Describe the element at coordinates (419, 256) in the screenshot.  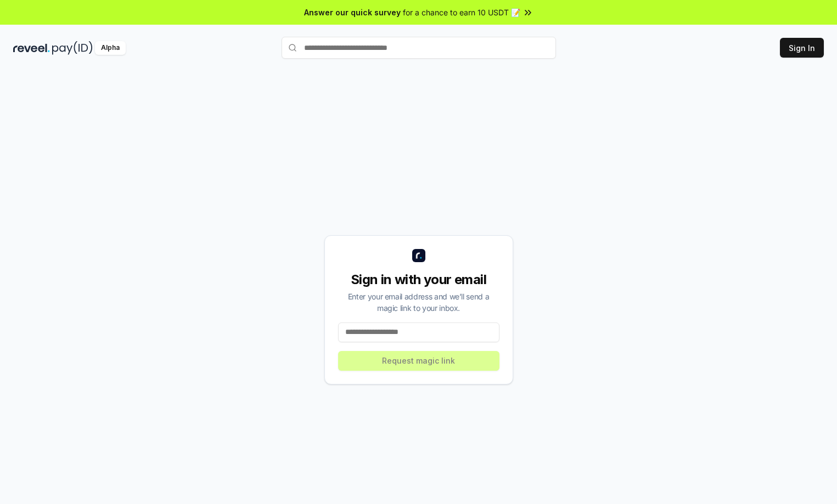
I see `img: logo_small` at that location.